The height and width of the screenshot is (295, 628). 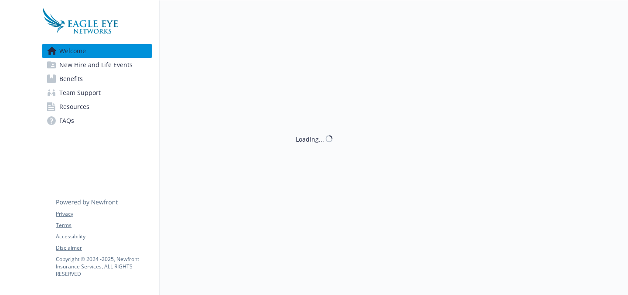 What do you see at coordinates (80, 93) in the screenshot?
I see `span: Team Support` at bounding box center [80, 93].